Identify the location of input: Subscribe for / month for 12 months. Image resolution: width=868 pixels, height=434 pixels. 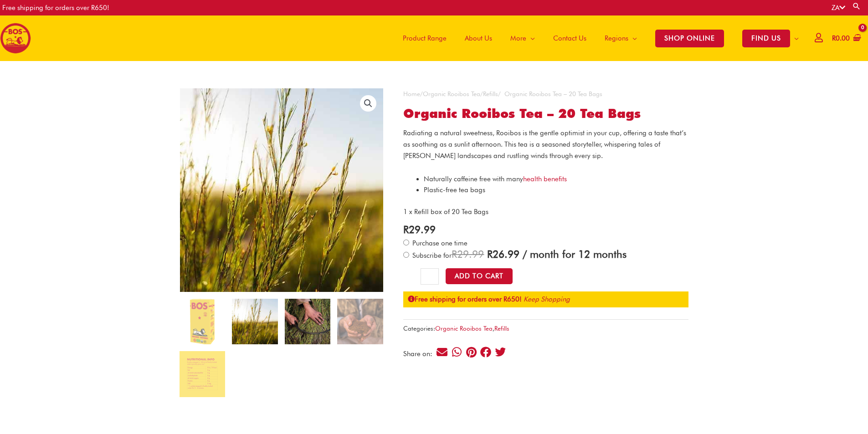
(406, 255).